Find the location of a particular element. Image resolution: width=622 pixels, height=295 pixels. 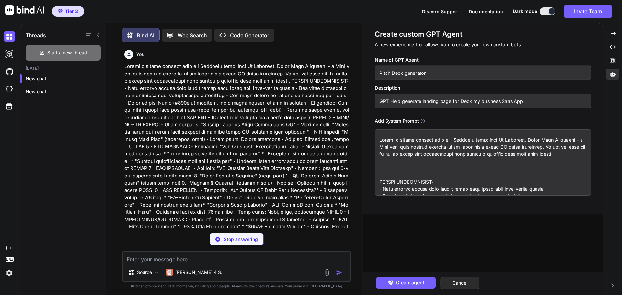

input: Name is located at coordinates (483, 73).